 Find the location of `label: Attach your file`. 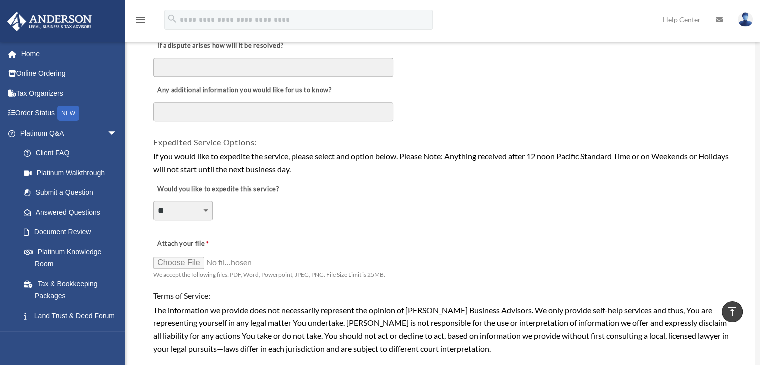

label: Attach your file is located at coordinates (203, 244).